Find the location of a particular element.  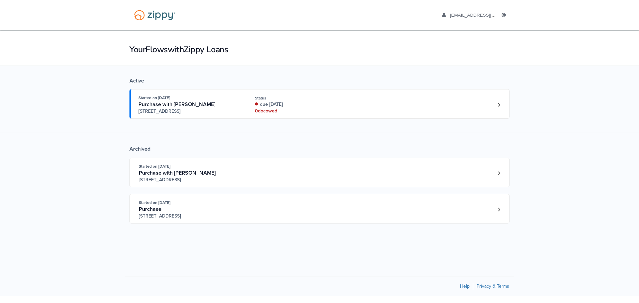

h1: Your Flows with Zippy Loans is located at coordinates (319, 50).